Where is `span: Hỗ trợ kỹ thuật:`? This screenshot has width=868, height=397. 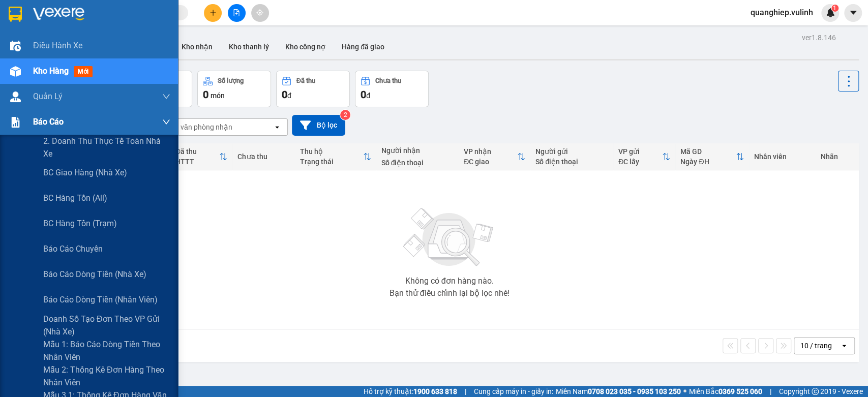
span: Hỗ trợ kỹ thuật: is located at coordinates (411, 392).